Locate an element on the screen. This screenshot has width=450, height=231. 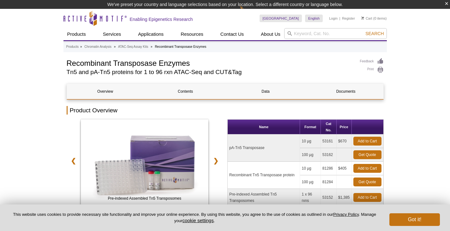
a: Contact Us is located at coordinates (232, 34).